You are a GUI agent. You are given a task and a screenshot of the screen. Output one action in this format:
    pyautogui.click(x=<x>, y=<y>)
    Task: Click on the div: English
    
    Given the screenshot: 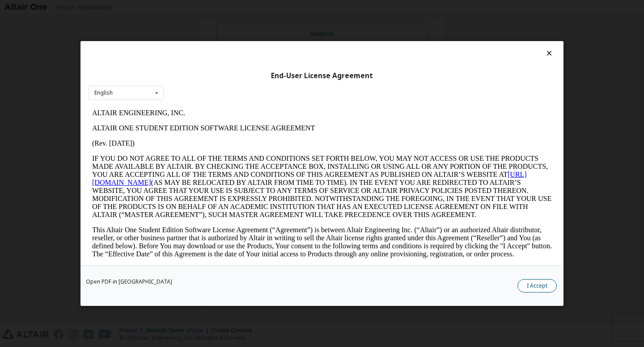 What is the action you would take?
    pyautogui.click(x=103, y=93)
    